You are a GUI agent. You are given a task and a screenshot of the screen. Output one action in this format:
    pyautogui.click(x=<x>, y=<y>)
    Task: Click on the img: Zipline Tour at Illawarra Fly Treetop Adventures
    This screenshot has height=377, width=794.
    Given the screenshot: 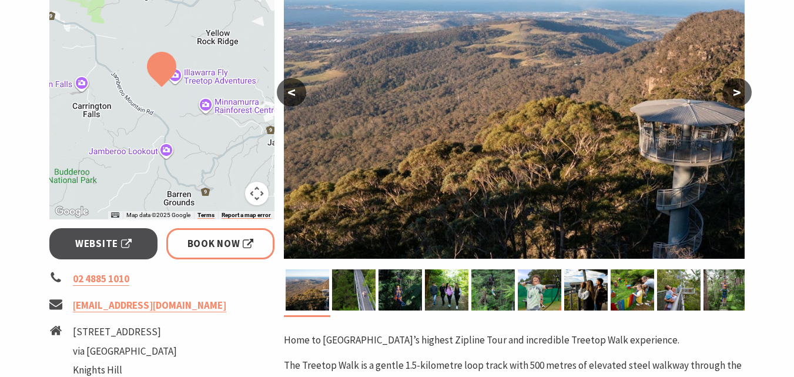 What is the action you would take?
    pyautogui.click(x=493, y=290)
    